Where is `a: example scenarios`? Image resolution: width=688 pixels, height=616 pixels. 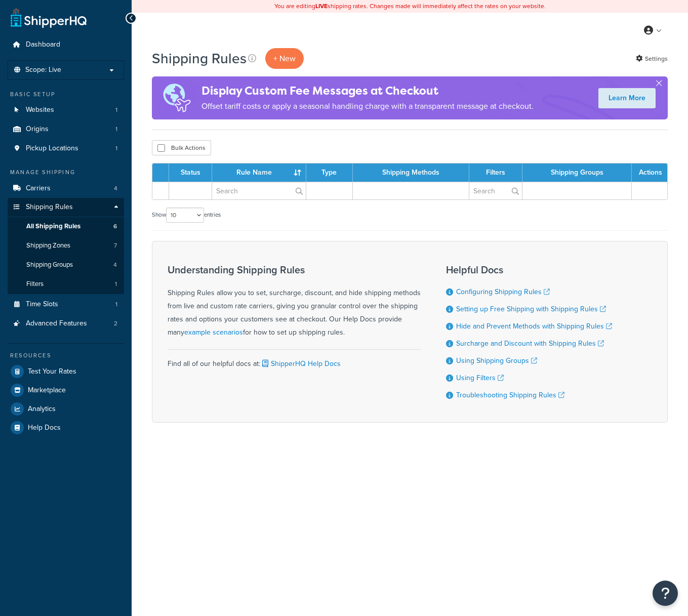
a: example scenarios is located at coordinates (213, 332).